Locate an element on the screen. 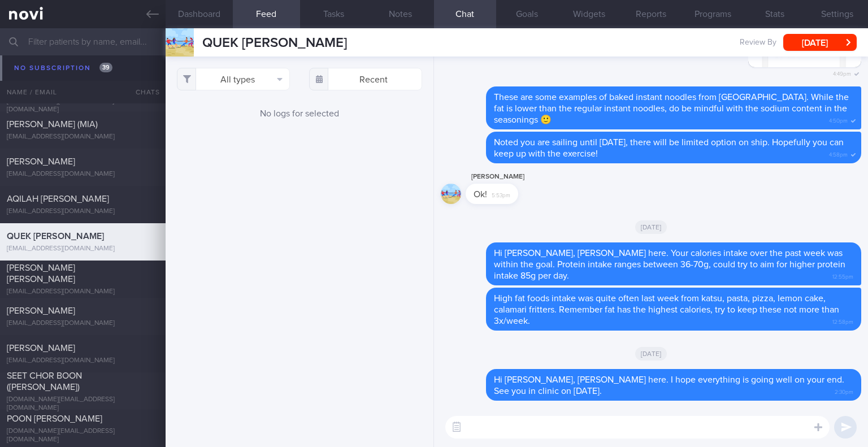 This screenshot has height=447, width=868. span: 12:58pm is located at coordinates (842, 320).